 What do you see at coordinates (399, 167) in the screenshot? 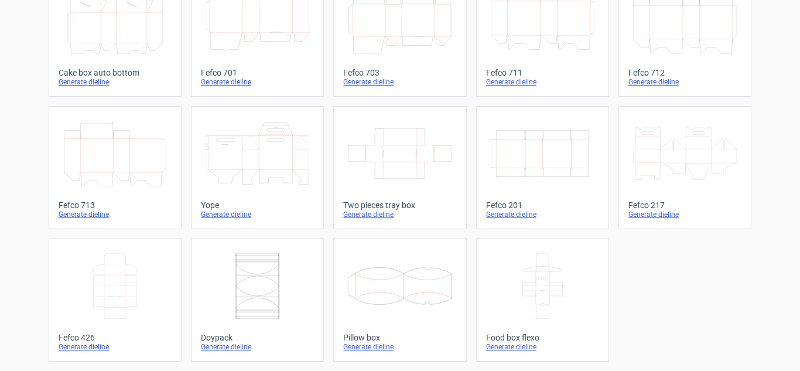
I see `a: Two pieces tray boxGenerate dieline` at bounding box center [399, 167].